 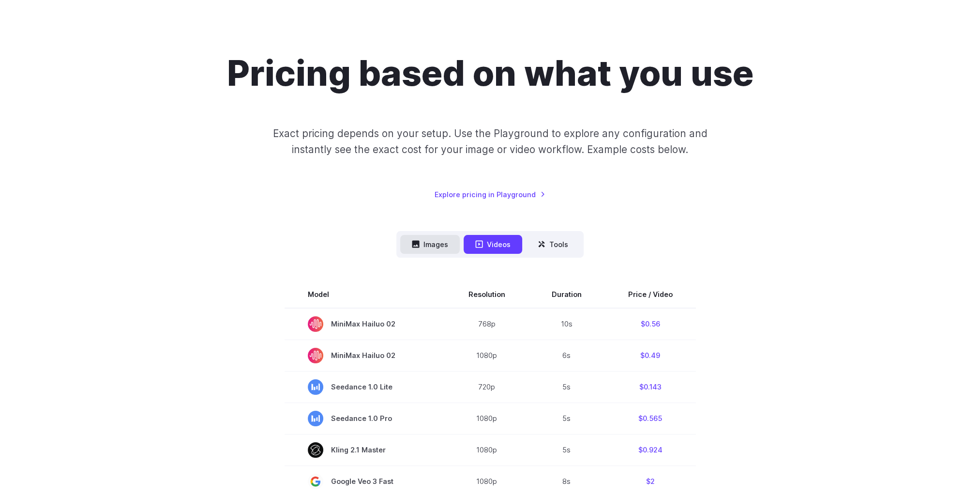 I want to click on td: 720p, so click(x=487, y=386).